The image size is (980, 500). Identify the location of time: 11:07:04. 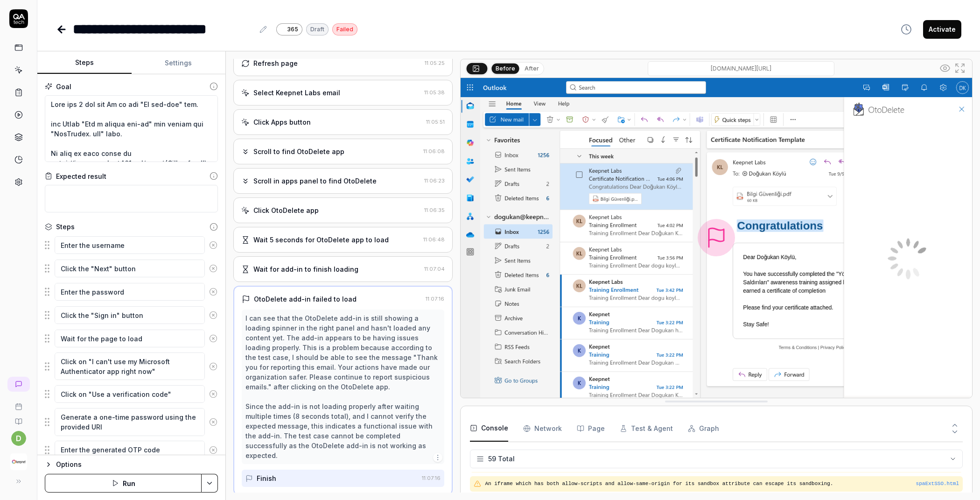
(434, 268).